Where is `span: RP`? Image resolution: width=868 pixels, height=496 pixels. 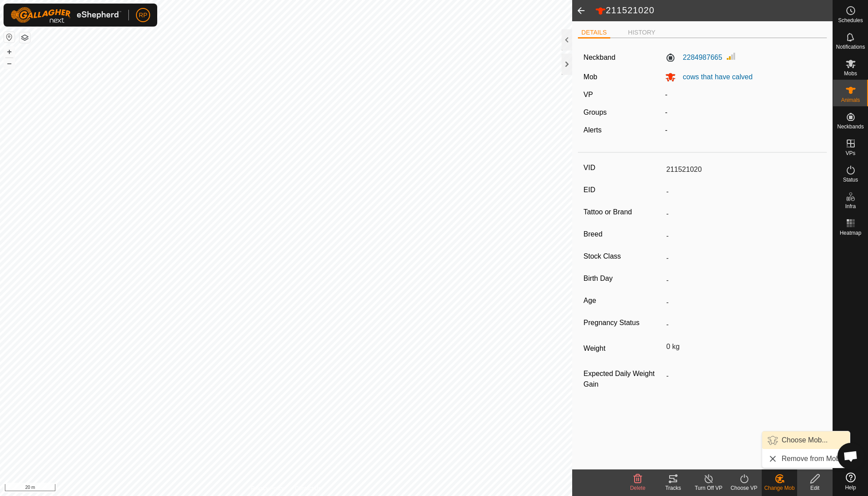
span: RP is located at coordinates (143, 15).